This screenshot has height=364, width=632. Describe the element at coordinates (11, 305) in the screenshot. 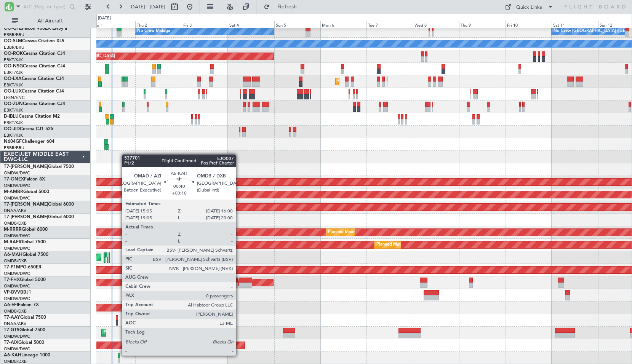

I see `span: A6-EFI` at that location.